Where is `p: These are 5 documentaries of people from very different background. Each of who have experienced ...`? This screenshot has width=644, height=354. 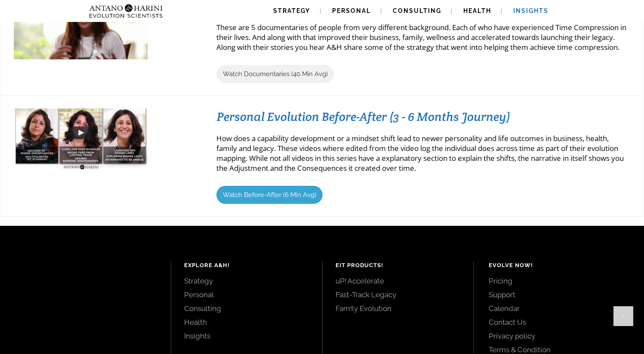
p: These are 5 documentaries of people from very different background. Each of who have experienced ... is located at coordinates (423, 37).